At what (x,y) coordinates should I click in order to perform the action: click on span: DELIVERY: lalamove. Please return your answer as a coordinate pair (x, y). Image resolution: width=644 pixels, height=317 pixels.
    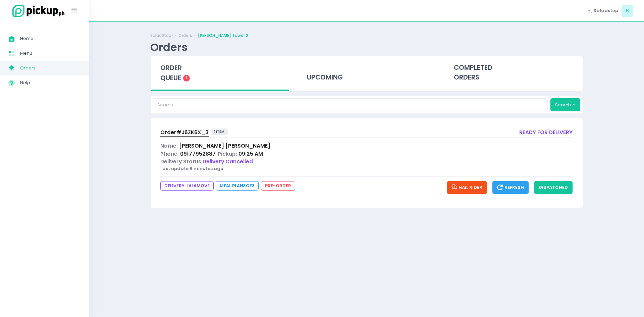
    Looking at the image, I should click on (187, 186).